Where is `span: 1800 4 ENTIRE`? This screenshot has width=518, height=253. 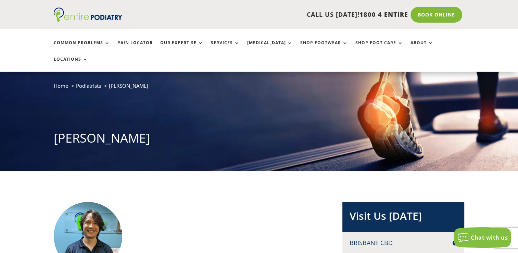 span: 1800 4 ENTIRE is located at coordinates (384, 14).